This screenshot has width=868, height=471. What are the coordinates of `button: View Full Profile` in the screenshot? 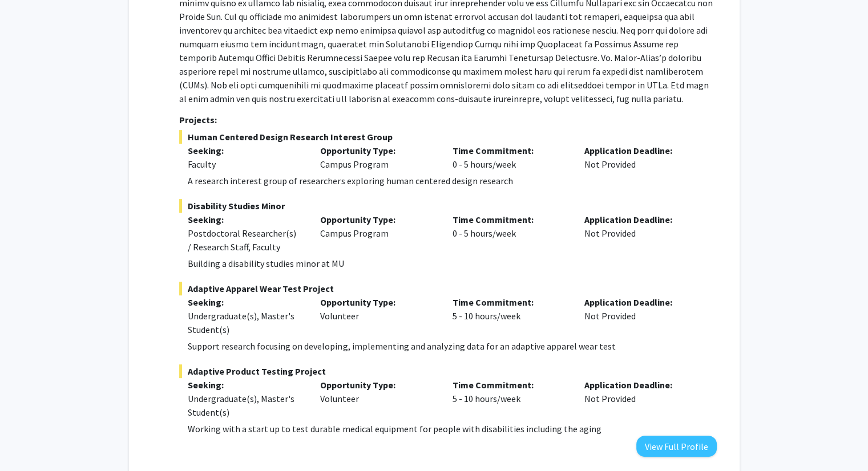 It's located at (676, 446).